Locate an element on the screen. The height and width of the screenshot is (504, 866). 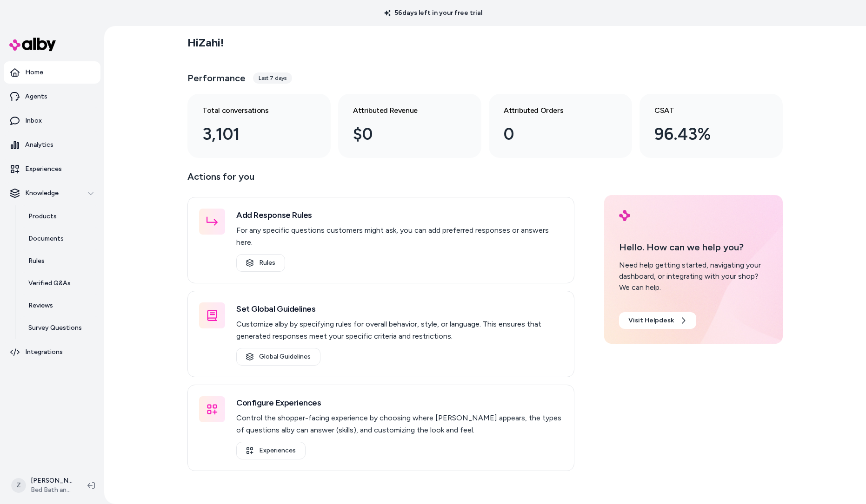
a: Inbox is located at coordinates (52, 121).